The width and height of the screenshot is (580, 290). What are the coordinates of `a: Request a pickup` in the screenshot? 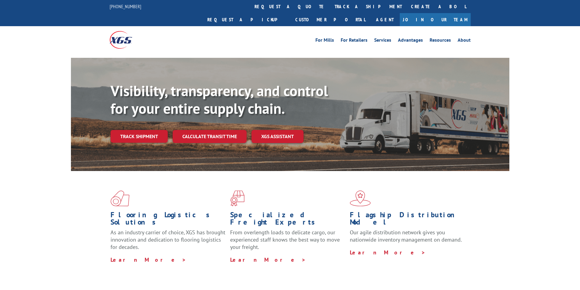 It's located at (247, 19).